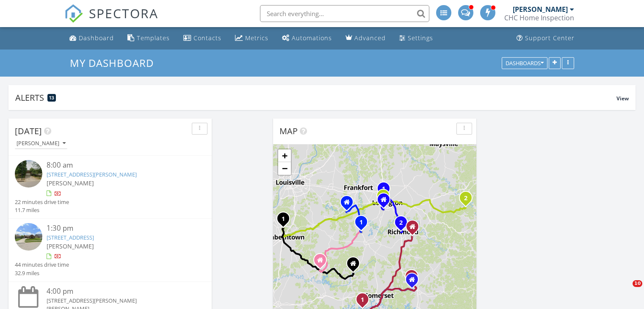  What do you see at coordinates (420, 38) in the screenshot?
I see `div: Settings` at bounding box center [420, 38].